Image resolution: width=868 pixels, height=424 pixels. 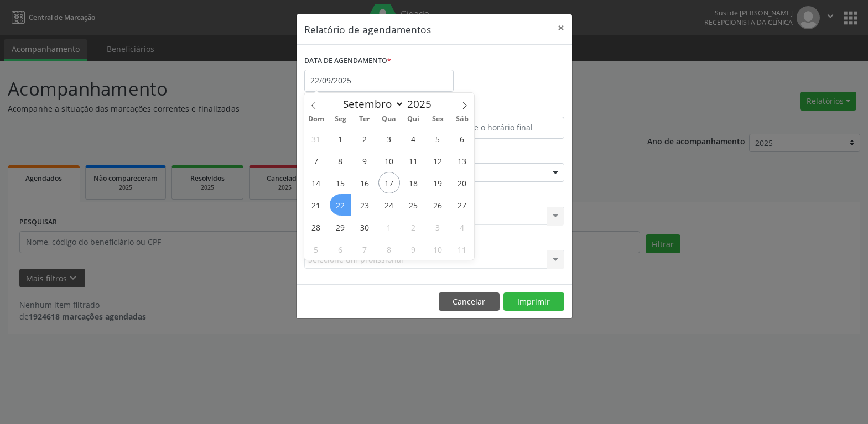 What do you see at coordinates (389, 160) in the screenshot?
I see `span: Setembro 10, 2025` at bounding box center [389, 160].